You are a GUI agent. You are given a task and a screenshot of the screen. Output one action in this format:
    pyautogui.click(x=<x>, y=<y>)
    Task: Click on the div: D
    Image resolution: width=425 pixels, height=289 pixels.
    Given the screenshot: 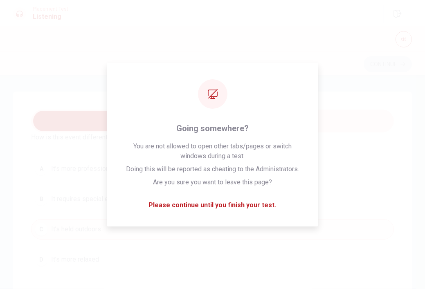 What is the action you would take?
    pyautogui.click(x=41, y=260)
    